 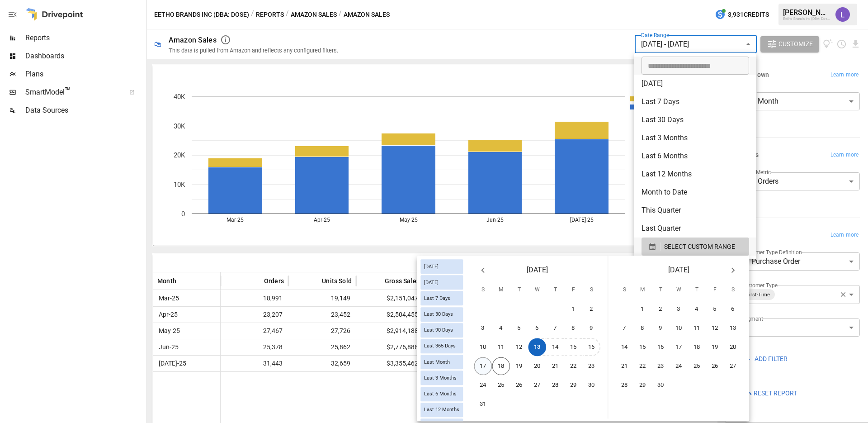 I want to click on span: Last 7 Days, so click(x=437, y=298).